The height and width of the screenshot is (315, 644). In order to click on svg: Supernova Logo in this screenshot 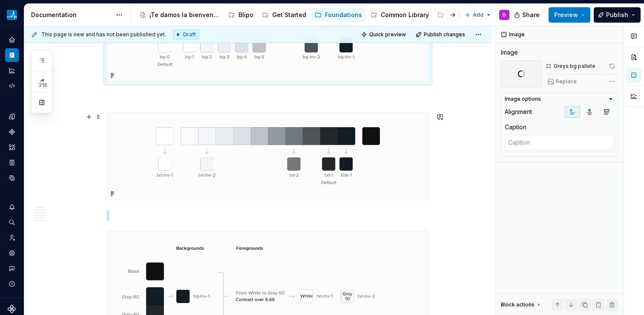, I will do `click(12, 308)`.